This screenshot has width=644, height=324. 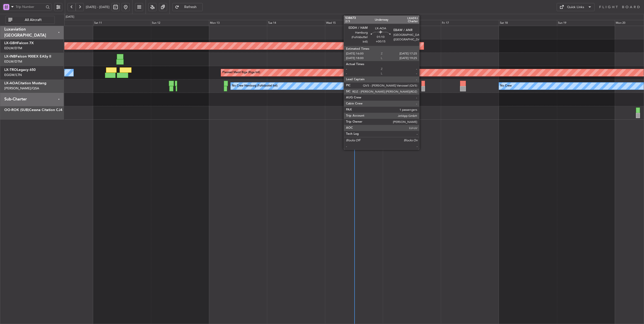 I want to click on span: LX-GBH, so click(x=11, y=43).